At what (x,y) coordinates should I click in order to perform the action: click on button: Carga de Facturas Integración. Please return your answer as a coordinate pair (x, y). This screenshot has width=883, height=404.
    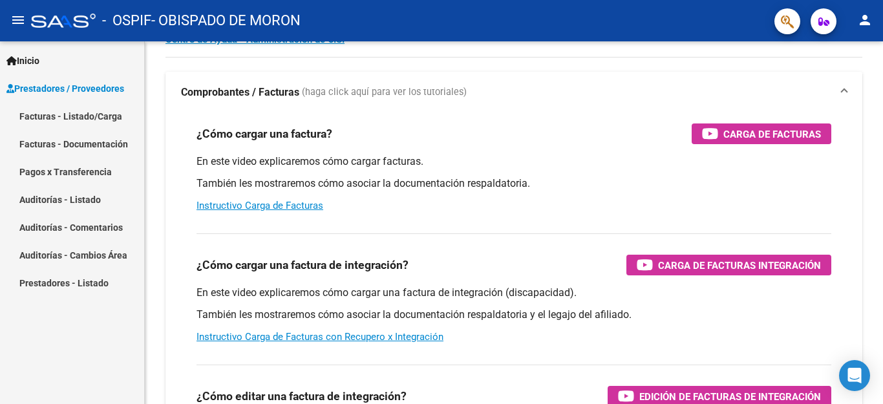
    Looking at the image, I should click on (728, 265).